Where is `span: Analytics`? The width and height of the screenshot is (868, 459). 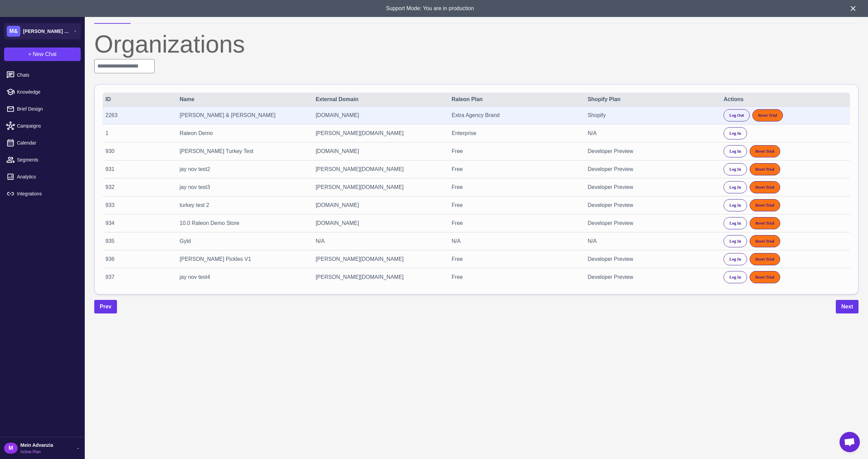 span: Analytics is located at coordinates (46, 176).